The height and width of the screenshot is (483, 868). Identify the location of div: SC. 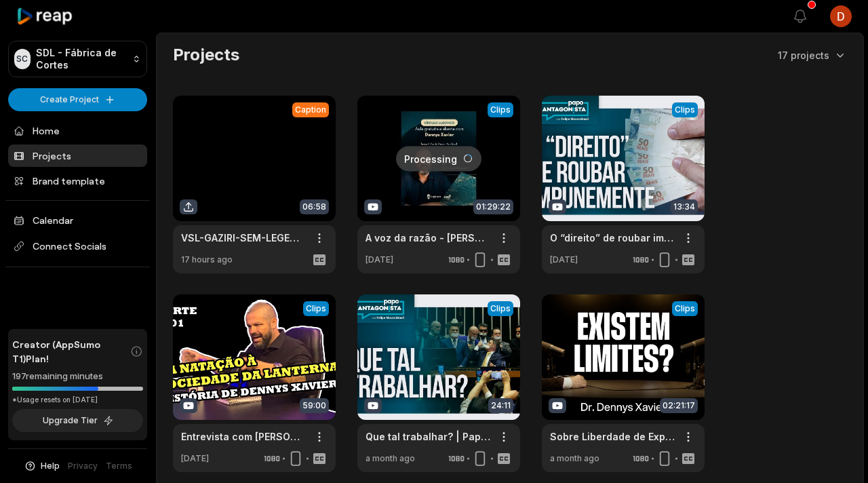
(22, 59).